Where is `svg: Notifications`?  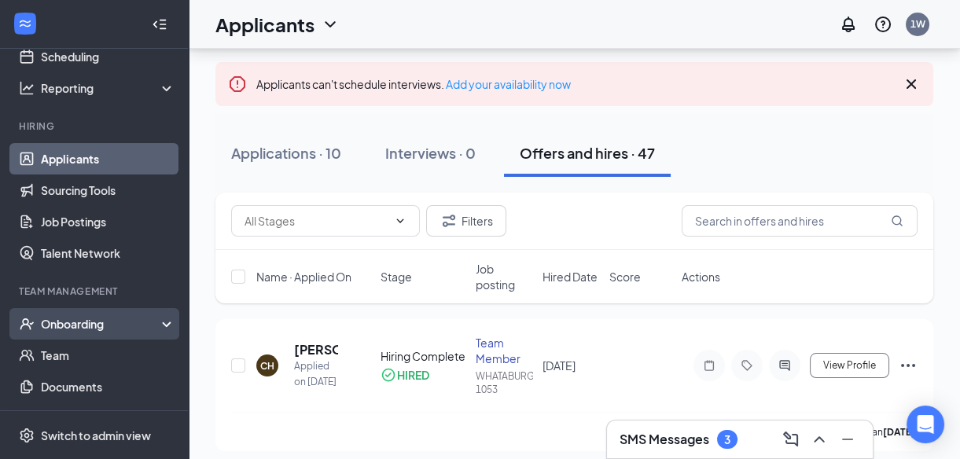 svg: Notifications is located at coordinates (848, 24).